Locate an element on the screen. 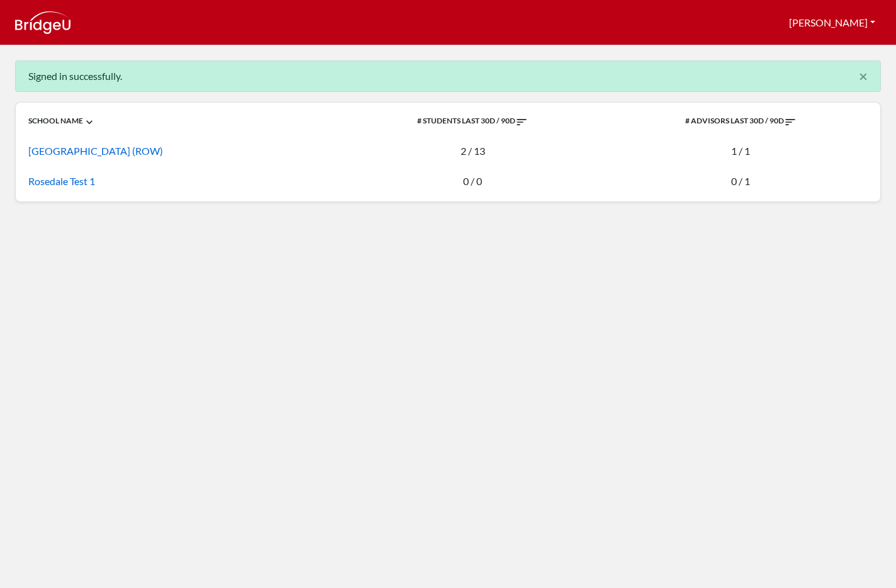  td: 1 / 1 is located at coordinates (741, 151).